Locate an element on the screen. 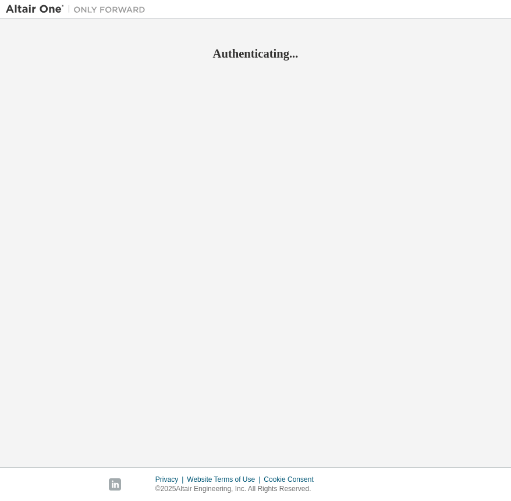 This screenshot has width=511, height=501. div: Cookie Consent is located at coordinates (291, 479).